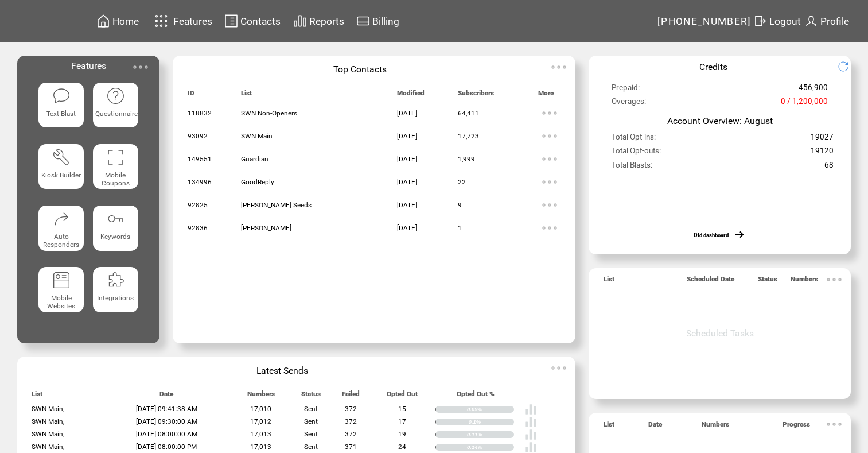 The height and width of the screenshot is (453, 868). What do you see at coordinates (378, 20) in the screenshot?
I see `a: Billing` at bounding box center [378, 20].